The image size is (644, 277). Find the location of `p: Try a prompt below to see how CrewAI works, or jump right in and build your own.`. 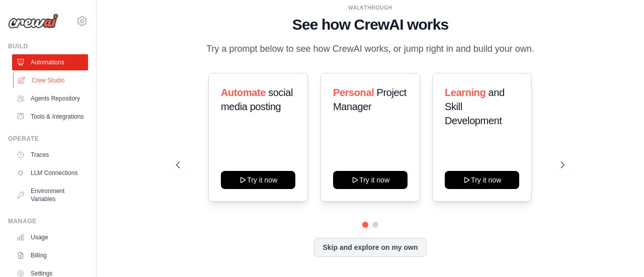

p: Try a prompt below to see how CrewAI works, or jump right in and build your own. is located at coordinates (370, 49).